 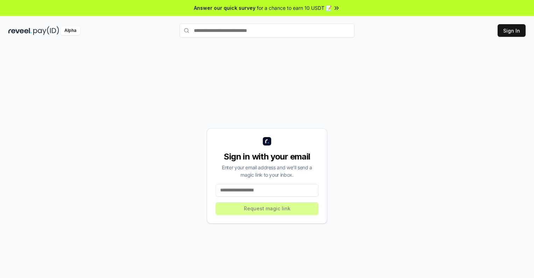 What do you see at coordinates (20, 30) in the screenshot?
I see `img: reveel_dark` at bounding box center [20, 30].